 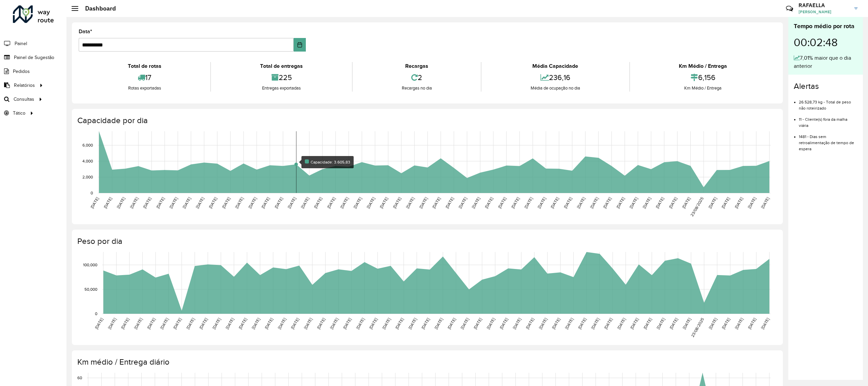 I want to click on a: Contato Rápido, so click(x=790, y=8).